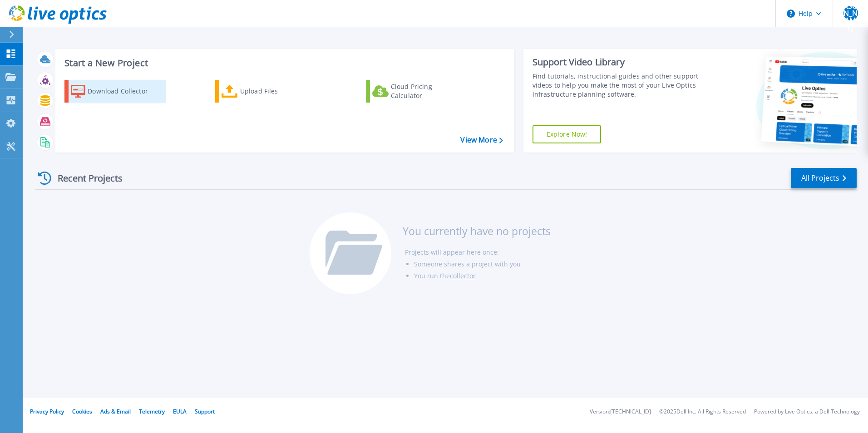  I want to click on a: Explore Now!, so click(567, 135).